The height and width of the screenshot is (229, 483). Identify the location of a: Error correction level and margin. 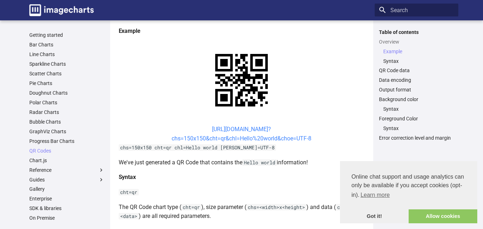
(416, 138).